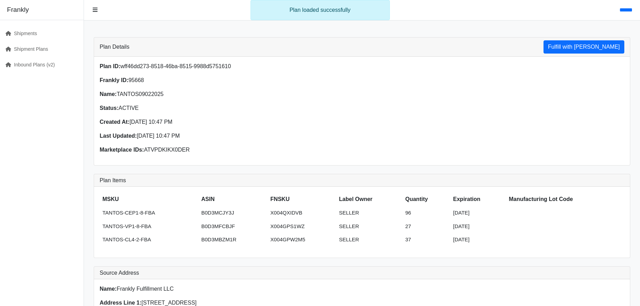  I want to click on p: wff46dd273-8518-46ba-8515-9988d5751610, so click(228, 67).